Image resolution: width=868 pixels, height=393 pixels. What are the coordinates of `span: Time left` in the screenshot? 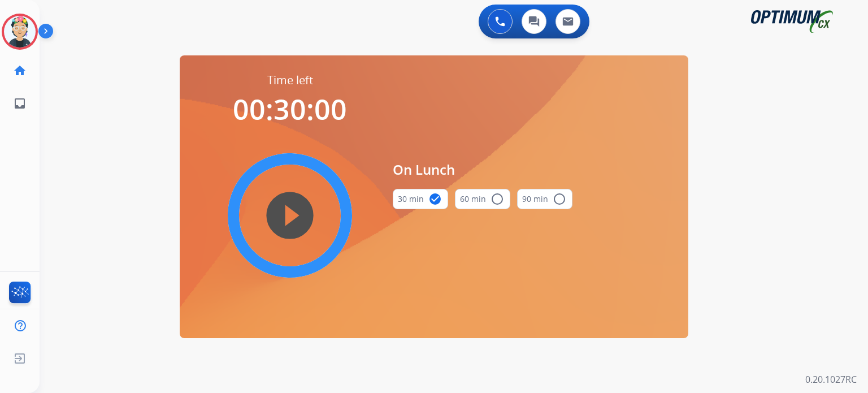 It's located at (290, 80).